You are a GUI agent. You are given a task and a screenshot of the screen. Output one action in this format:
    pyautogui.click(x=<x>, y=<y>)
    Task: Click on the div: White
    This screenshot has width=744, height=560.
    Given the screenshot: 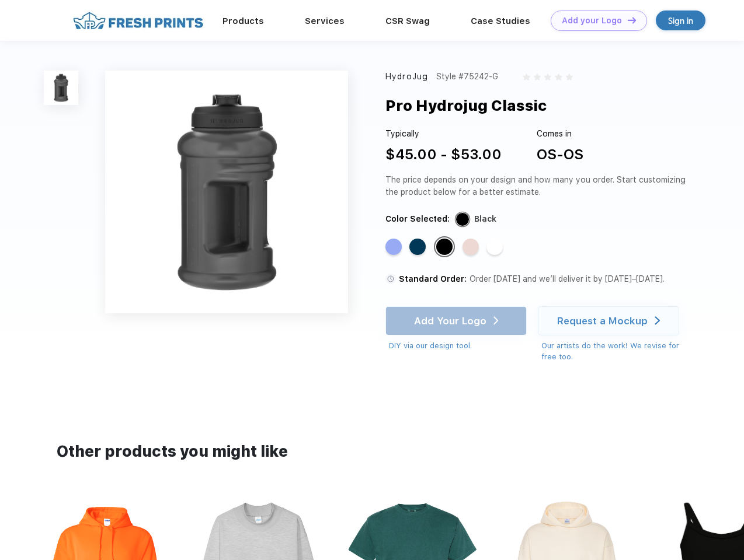 What is the action you would take?
    pyautogui.click(x=495, y=247)
    